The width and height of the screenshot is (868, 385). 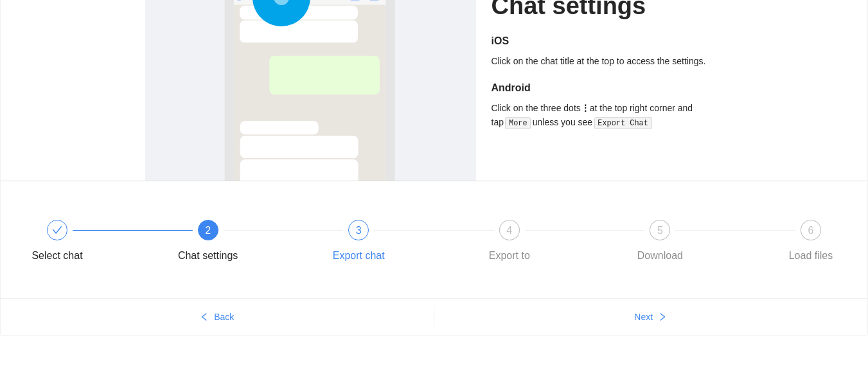 I want to click on span: right, so click(x=663, y=317).